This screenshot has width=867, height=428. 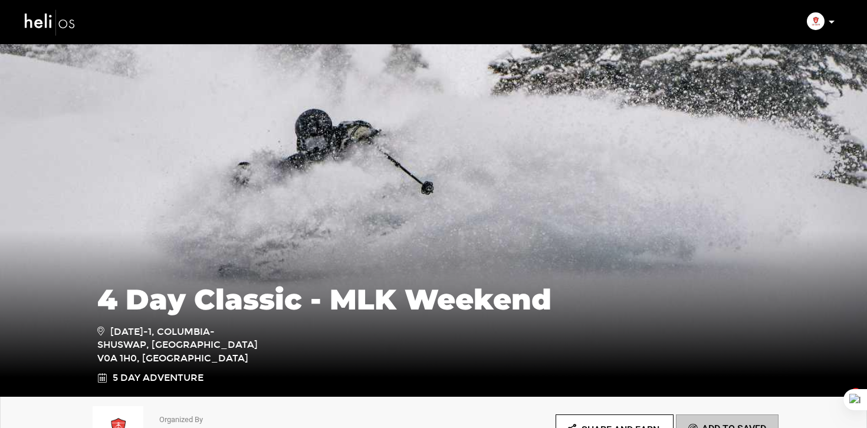 What do you see at coordinates (280, 420) in the screenshot?
I see `p: Organized By` at bounding box center [280, 420].